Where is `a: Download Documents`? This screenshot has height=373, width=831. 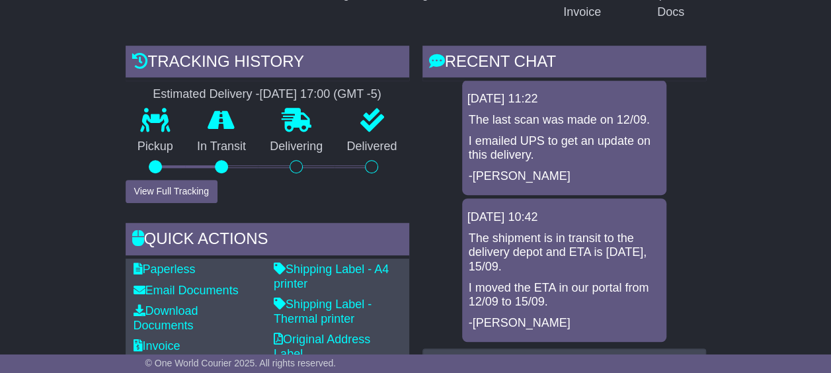
a: Download Documents is located at coordinates (166, 318).